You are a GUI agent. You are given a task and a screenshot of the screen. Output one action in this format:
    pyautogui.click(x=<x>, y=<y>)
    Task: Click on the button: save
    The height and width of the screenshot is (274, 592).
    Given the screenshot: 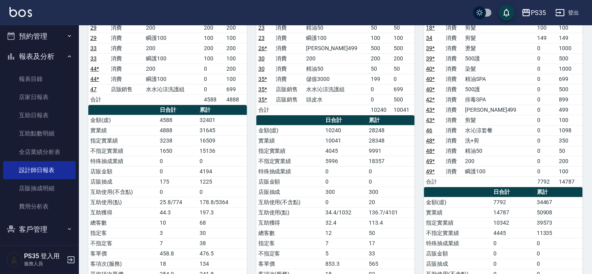 What is the action you would take?
    pyautogui.click(x=506, y=13)
    